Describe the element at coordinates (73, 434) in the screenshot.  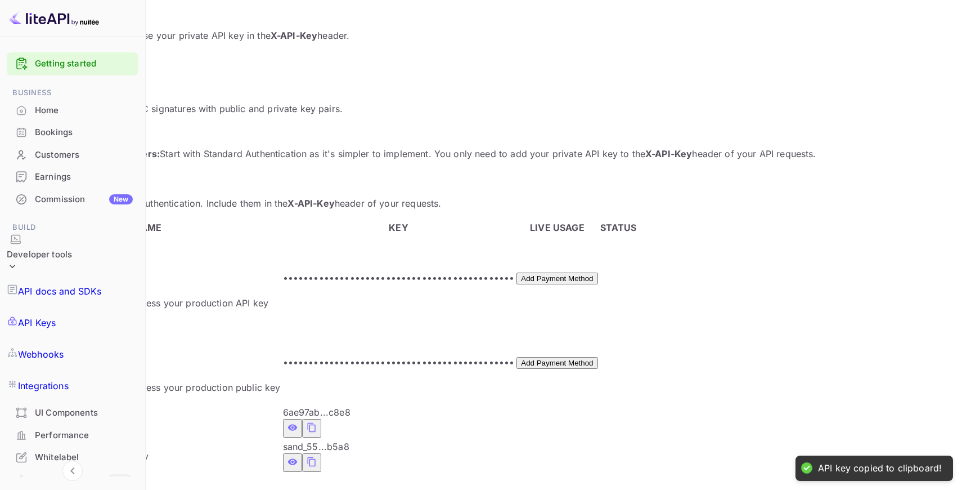
I see `a: Performance` at that location.